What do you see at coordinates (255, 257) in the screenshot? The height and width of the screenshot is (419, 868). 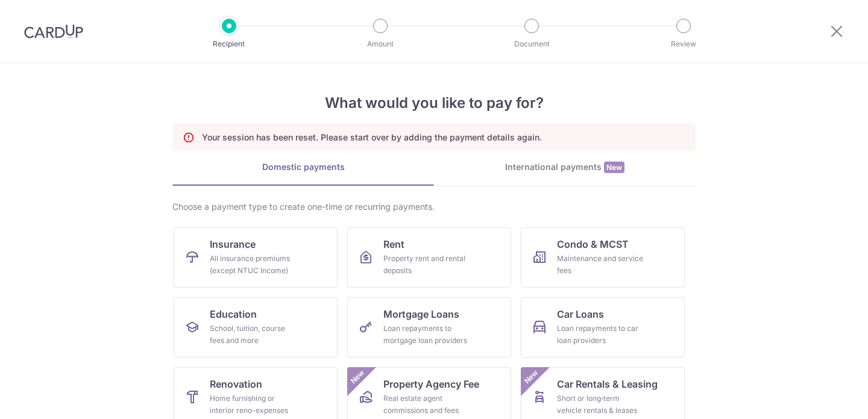 I see `a: InsuranceAll insurance premiums (except NTUC Income)` at bounding box center [255, 257].